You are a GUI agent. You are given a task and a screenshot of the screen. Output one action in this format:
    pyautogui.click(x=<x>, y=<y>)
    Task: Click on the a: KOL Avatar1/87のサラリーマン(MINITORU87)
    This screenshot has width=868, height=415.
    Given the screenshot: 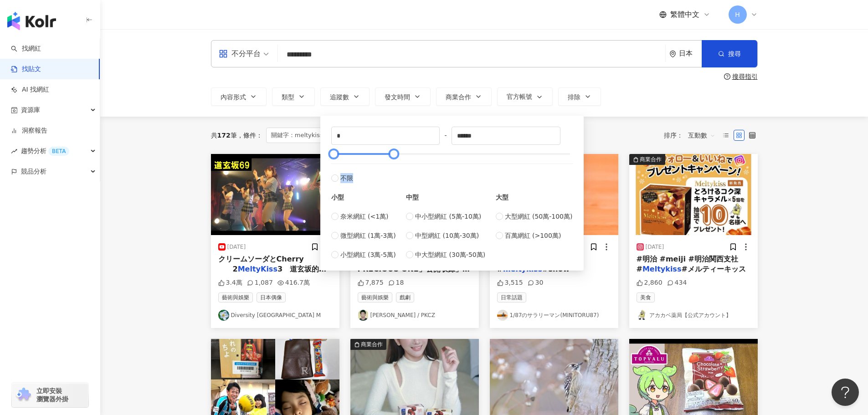 What is the action you would take?
    pyautogui.click(x=554, y=315)
    